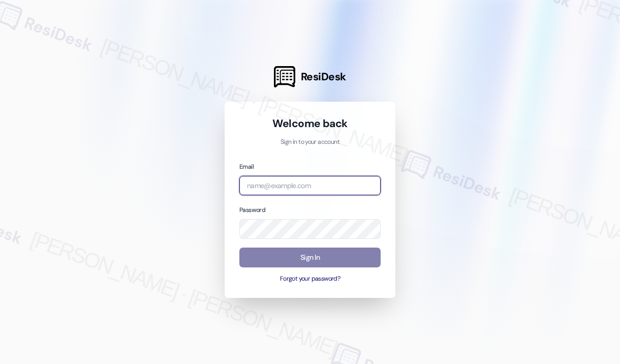  What do you see at coordinates (285, 77) in the screenshot?
I see `img: ResiDesk Logo` at bounding box center [285, 77].